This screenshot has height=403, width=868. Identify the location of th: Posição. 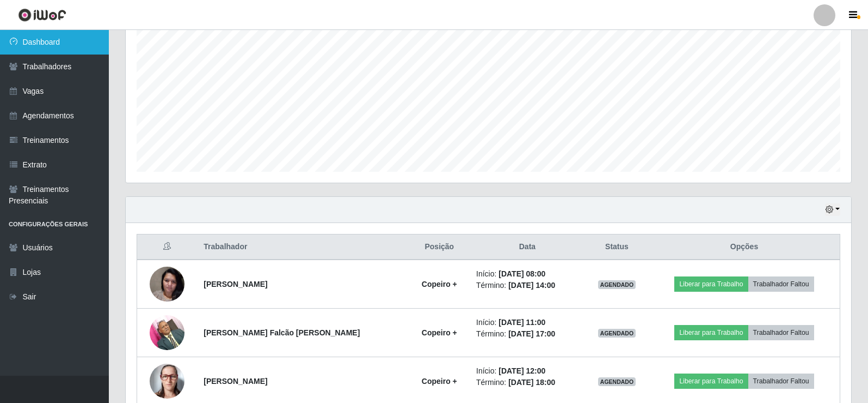
(439, 247).